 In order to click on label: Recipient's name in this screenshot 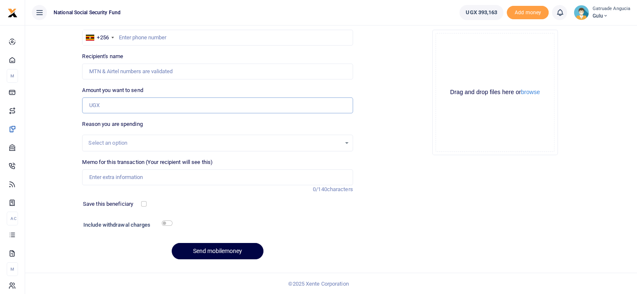, I will do `click(103, 57)`.